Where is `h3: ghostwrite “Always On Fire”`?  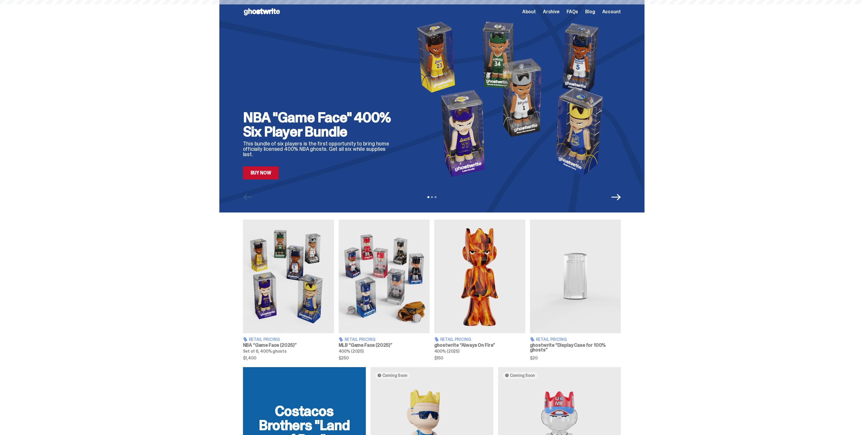 h3: ghostwrite “Always On Fire” is located at coordinates (480, 345).